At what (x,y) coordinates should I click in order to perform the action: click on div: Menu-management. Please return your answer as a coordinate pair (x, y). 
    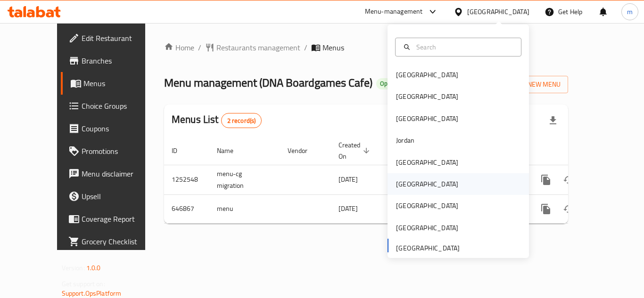
    Looking at the image, I should click on (394, 11).